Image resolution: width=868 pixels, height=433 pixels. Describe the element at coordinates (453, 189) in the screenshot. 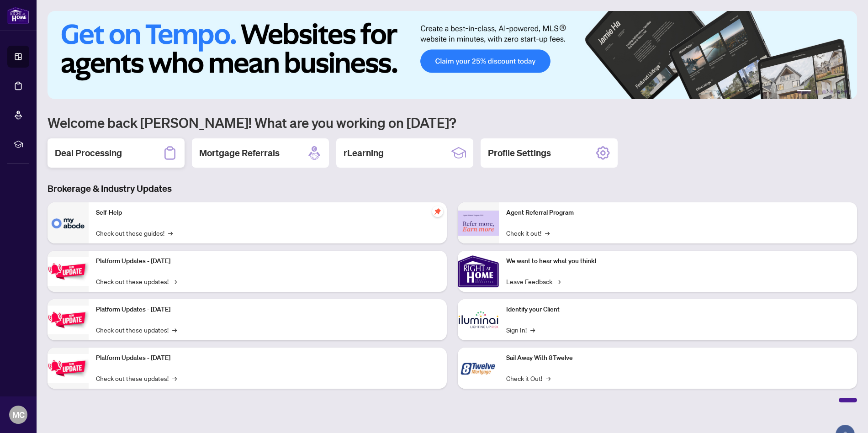

I see `h3: Brokerage & Industry Updates` at that location.